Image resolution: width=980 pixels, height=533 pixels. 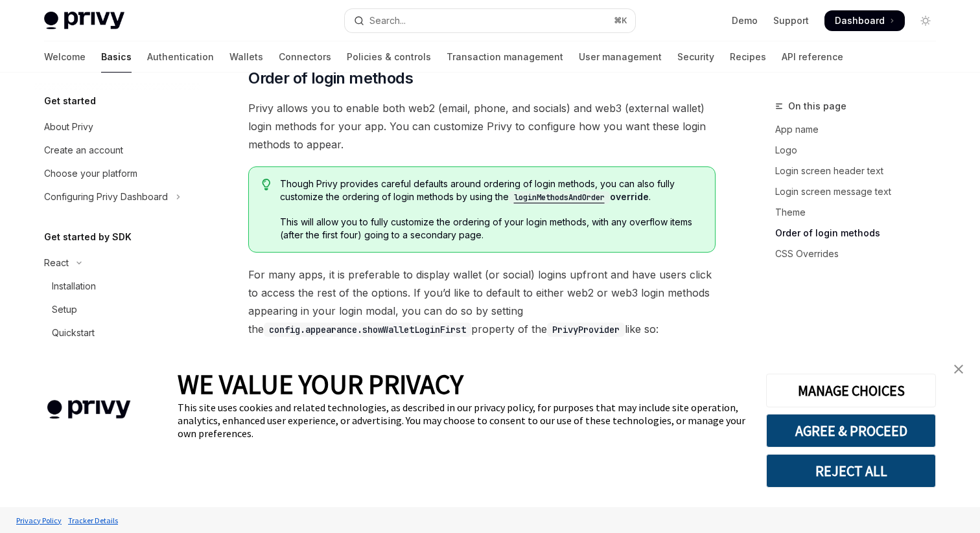 What do you see at coordinates (925, 20) in the screenshot?
I see `button: Toggle dark mode` at bounding box center [925, 20].